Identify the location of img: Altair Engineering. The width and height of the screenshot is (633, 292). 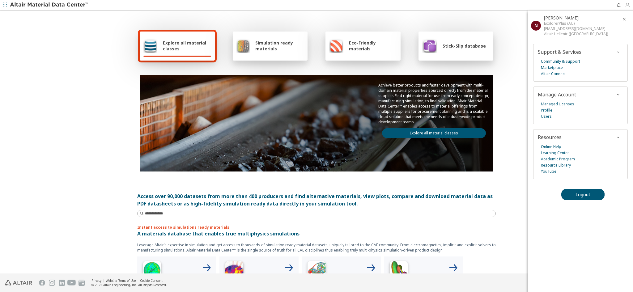
(19, 283).